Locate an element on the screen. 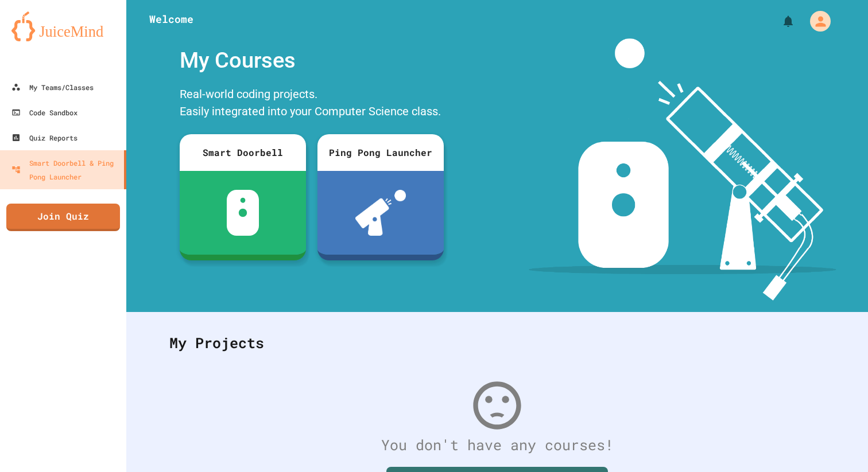  img: banner-image-my-projects.png is located at coordinates (682, 169).